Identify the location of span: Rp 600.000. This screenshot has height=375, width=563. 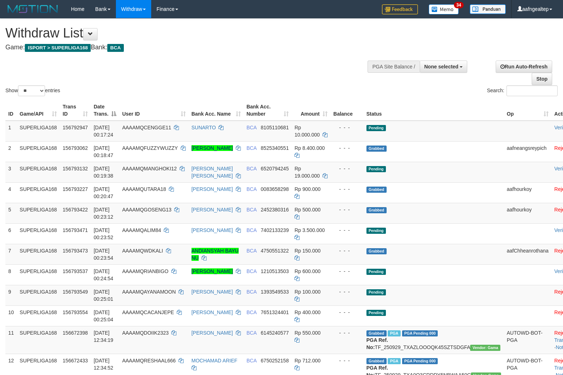
(307, 271).